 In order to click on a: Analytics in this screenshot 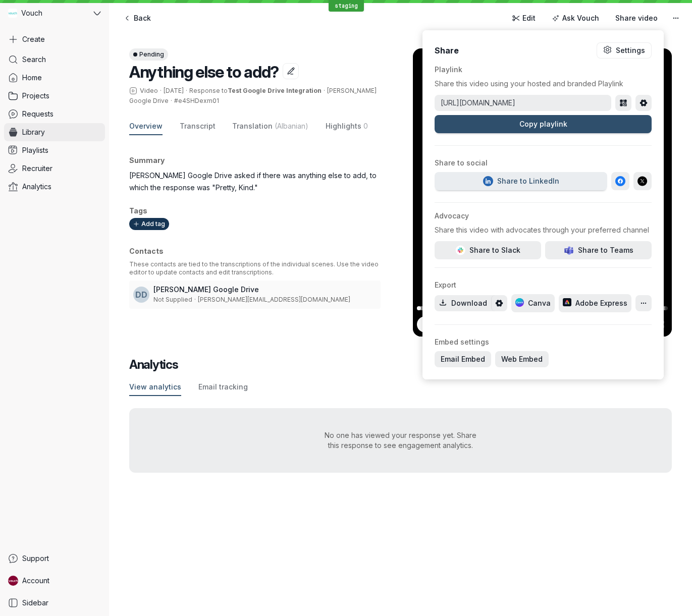, I will do `click(55, 187)`.